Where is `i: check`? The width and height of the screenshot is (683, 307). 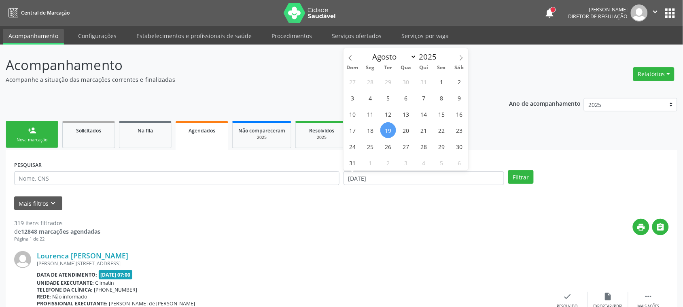 i: check is located at coordinates (568, 296).